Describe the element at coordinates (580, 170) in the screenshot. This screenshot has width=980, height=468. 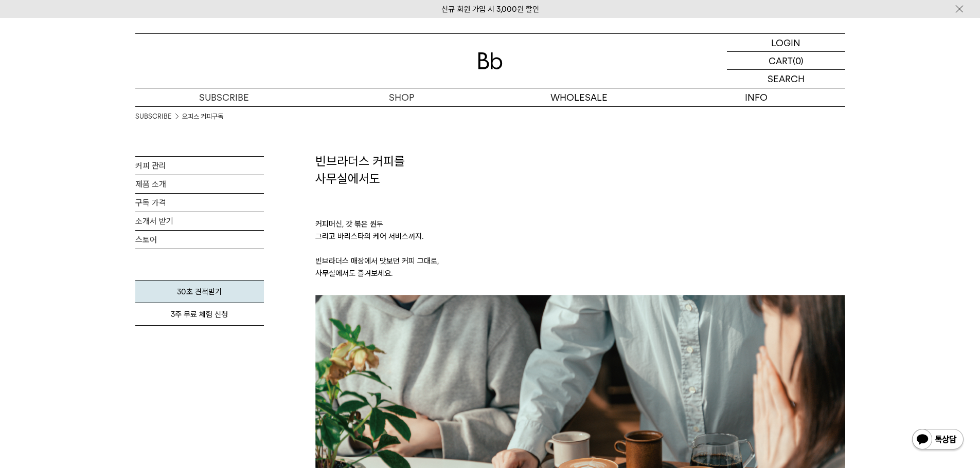
I see `h2: 빈브라더스 커피를 사무실에서도` at that location.